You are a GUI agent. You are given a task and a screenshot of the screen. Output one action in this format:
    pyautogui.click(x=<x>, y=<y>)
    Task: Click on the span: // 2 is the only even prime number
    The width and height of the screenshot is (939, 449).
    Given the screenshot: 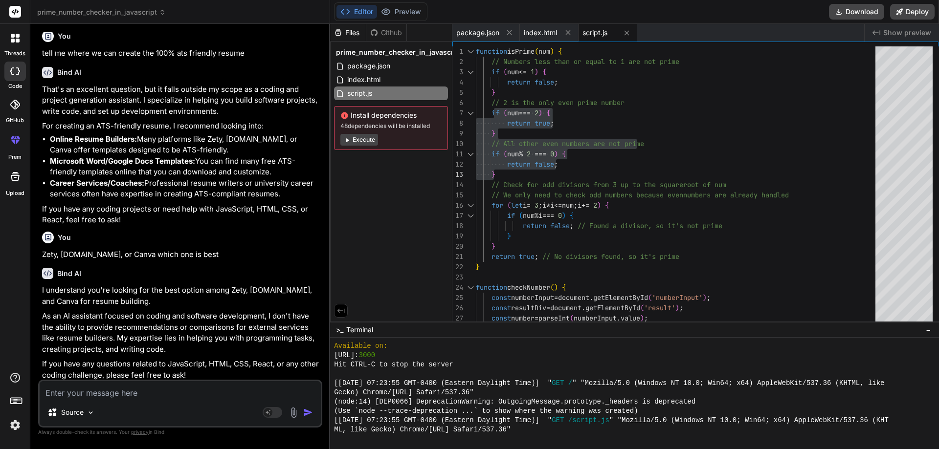 What is the action you would take?
    pyautogui.click(x=558, y=103)
    